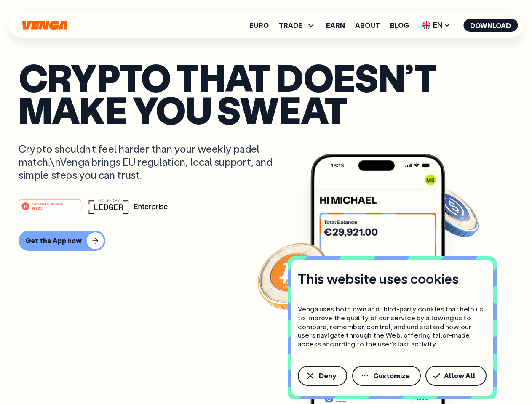 The image size is (532, 404). What do you see at coordinates (50, 209) in the screenshot?
I see `a: #1 PRODUCT OF THE MONTHWeb3` at bounding box center [50, 209].